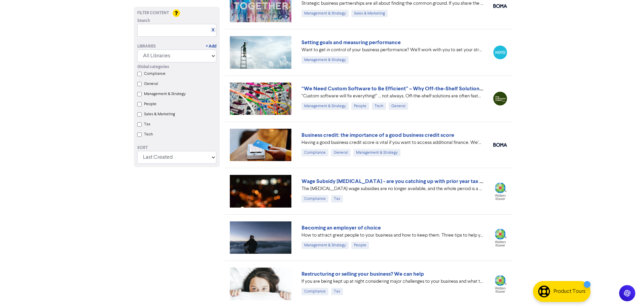 This screenshot has height=307, width=641. What do you see at coordinates (150, 104) in the screenshot?
I see `label: People` at bounding box center [150, 104].